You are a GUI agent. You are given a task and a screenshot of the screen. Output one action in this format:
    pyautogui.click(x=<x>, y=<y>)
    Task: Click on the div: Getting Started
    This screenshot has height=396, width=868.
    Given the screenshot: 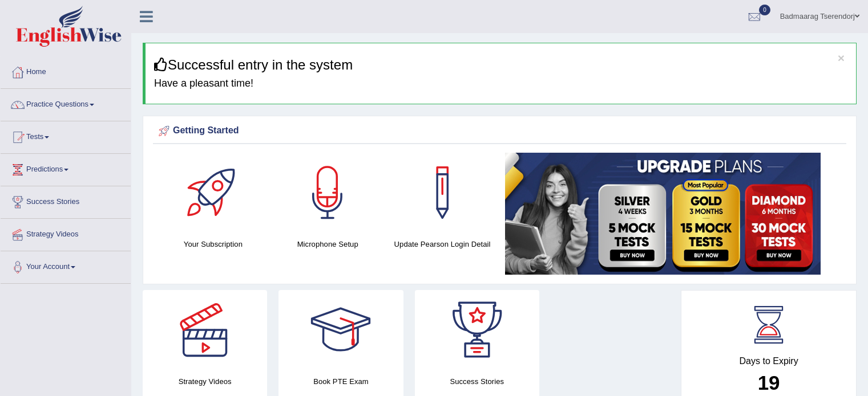 What is the action you would take?
    pyautogui.click(x=499, y=131)
    